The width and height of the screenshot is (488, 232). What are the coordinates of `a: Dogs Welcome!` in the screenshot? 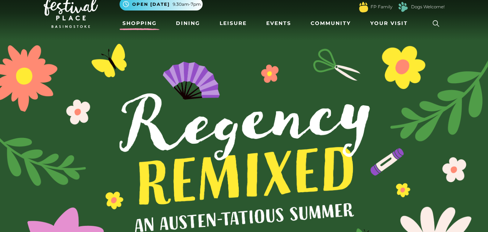 It's located at (428, 7).